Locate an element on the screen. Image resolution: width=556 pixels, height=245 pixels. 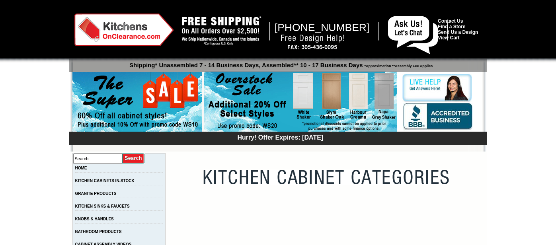
span: *Approximation **Assembly Fee Applies is located at coordinates (398, 65).